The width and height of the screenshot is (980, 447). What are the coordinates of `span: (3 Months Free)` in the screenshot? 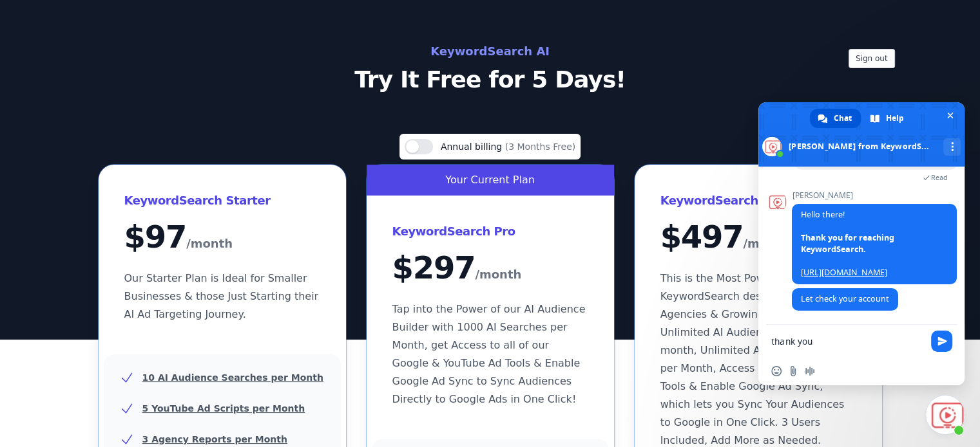 It's located at (541, 147).